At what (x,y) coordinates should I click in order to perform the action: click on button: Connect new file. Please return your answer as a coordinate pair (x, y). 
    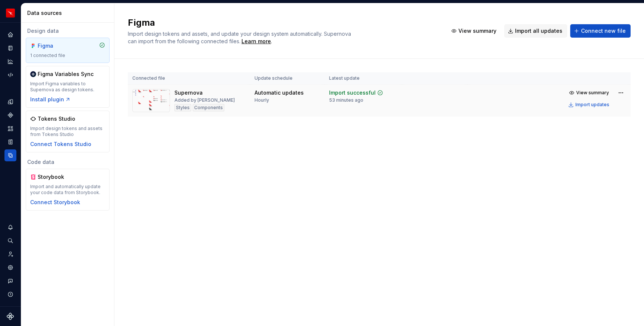
    Looking at the image, I should click on (600, 31).